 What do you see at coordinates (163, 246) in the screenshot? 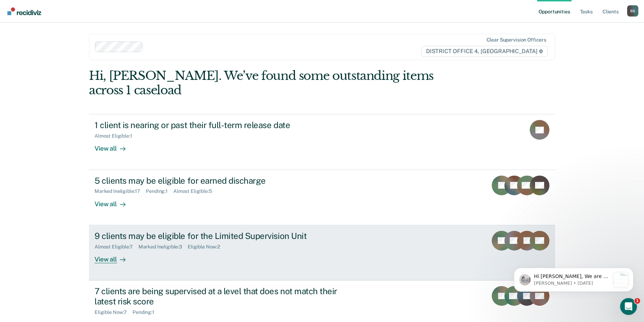
I see `div: Marked Ineligible : 3` at bounding box center [163, 246].